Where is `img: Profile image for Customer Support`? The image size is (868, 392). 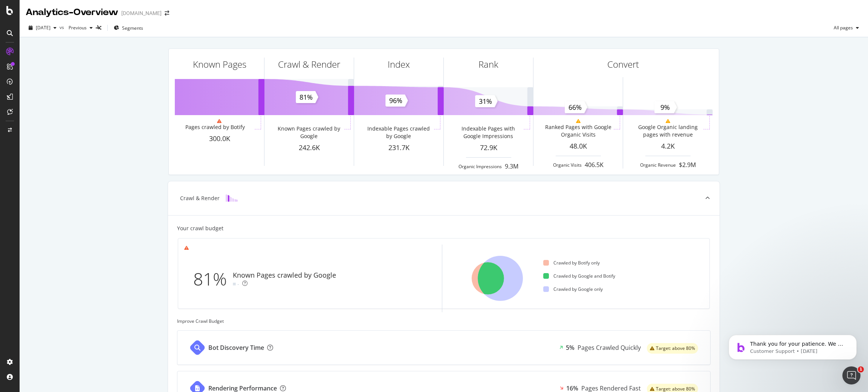
img: Profile image for Customer Support is located at coordinates (23, 29).